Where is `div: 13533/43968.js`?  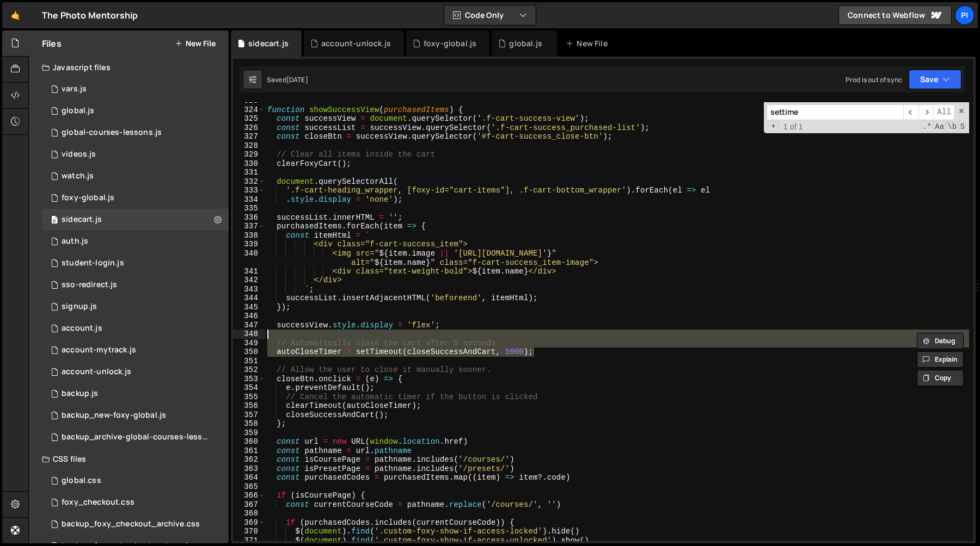
div: 13533/43968.js is located at coordinates (137, 438).